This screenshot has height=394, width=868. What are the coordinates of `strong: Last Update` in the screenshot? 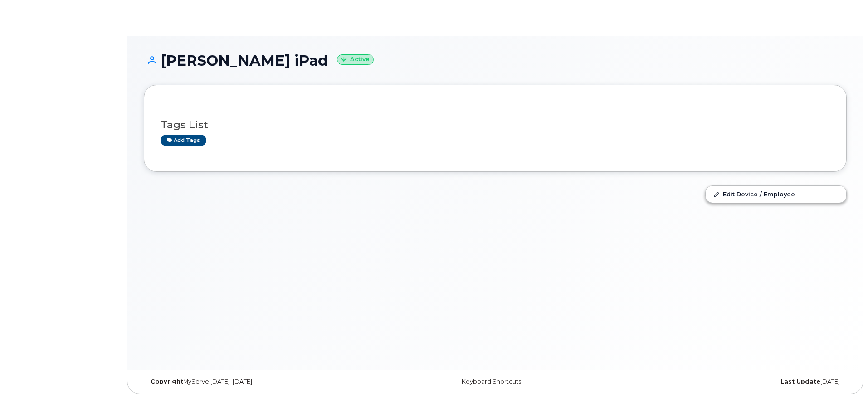 It's located at (801, 381).